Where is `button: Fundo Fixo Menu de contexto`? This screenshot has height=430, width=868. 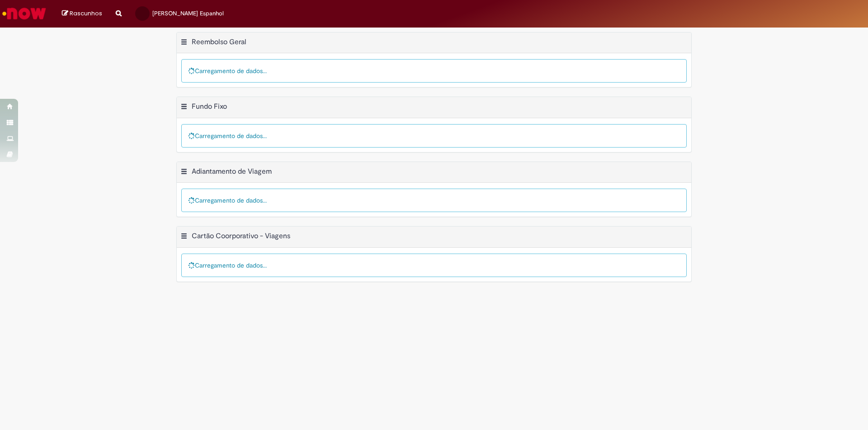
button: Fundo Fixo Menu de contexto is located at coordinates (184, 108).